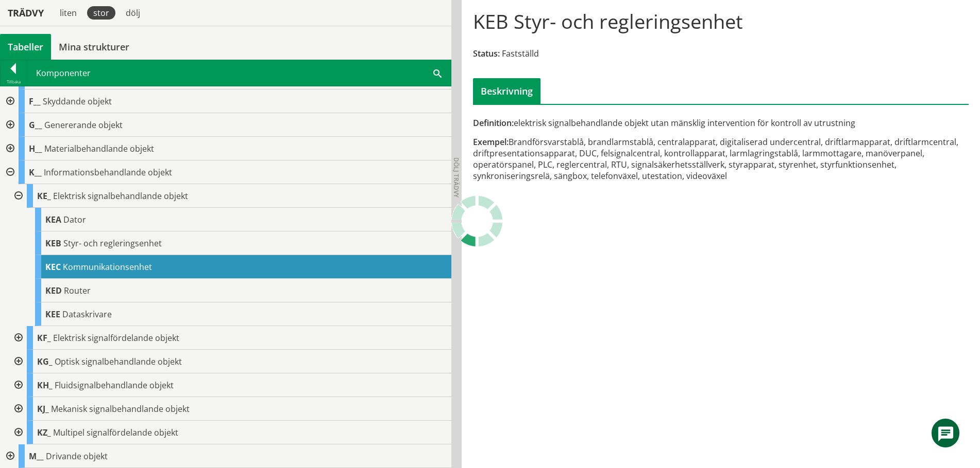  What do you see at coordinates (45, 386) in the screenshot?
I see `span: KH_` at bounding box center [45, 386].